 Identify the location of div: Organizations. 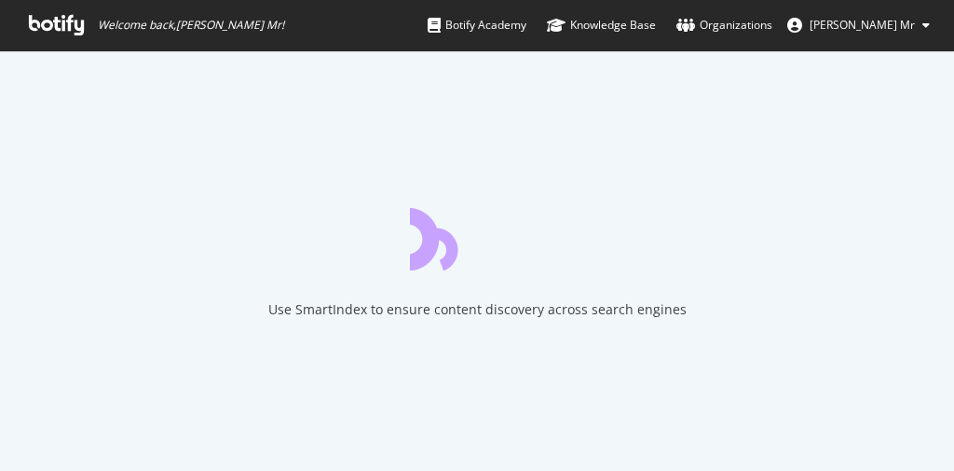
(724, 25).